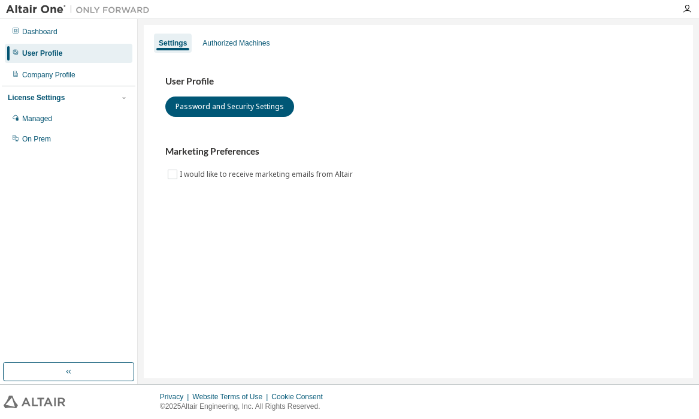 The image size is (699, 419). I want to click on div: Website Terms of Use, so click(232, 396).